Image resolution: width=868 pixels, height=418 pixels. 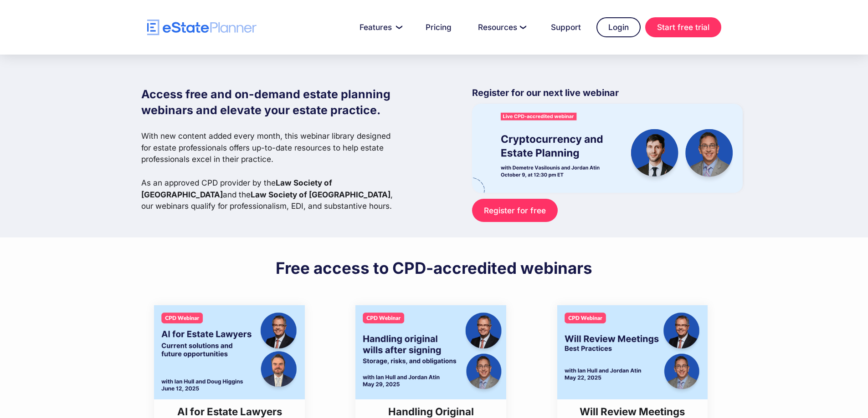 What do you see at coordinates (566, 27) in the screenshot?
I see `a: Support` at bounding box center [566, 27].